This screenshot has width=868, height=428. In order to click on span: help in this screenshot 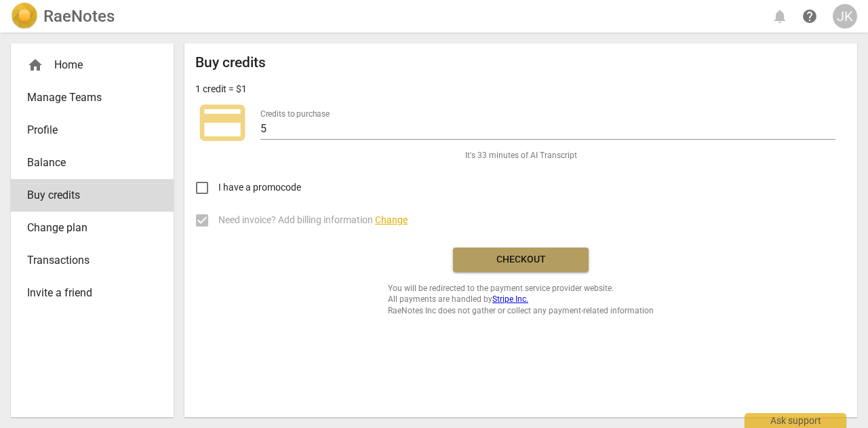, I will do `click(809, 17)`.